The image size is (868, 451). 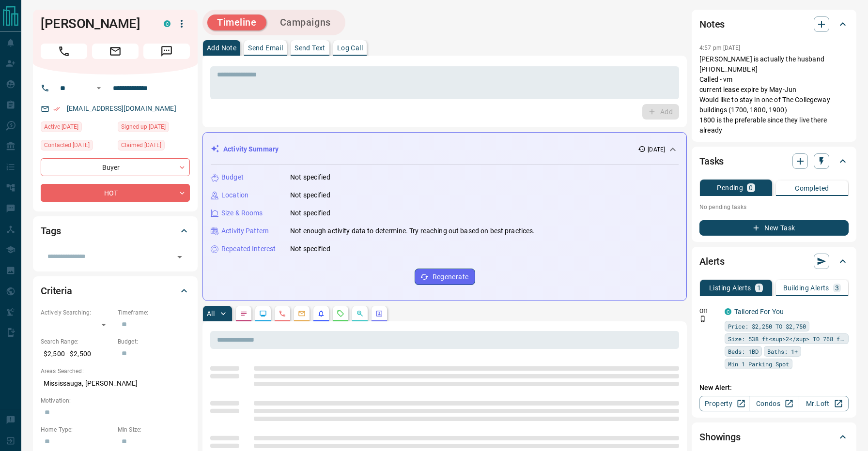 I want to click on div: Buyer, so click(x=115, y=167).